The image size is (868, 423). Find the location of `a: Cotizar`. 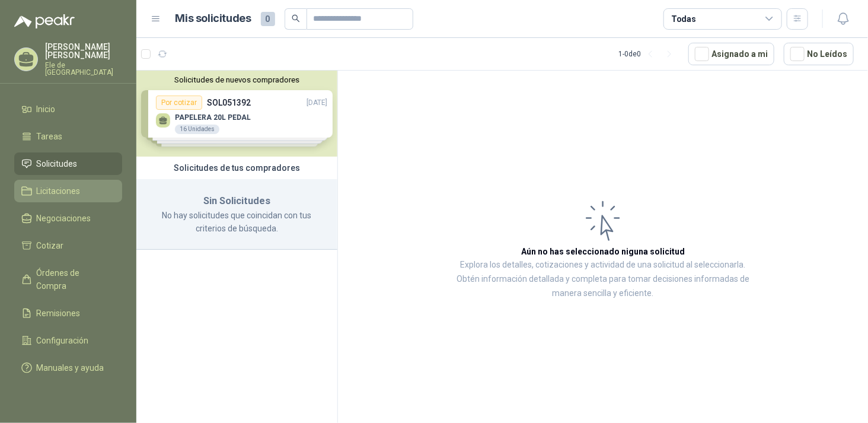

a: Cotizar is located at coordinates (68, 246).